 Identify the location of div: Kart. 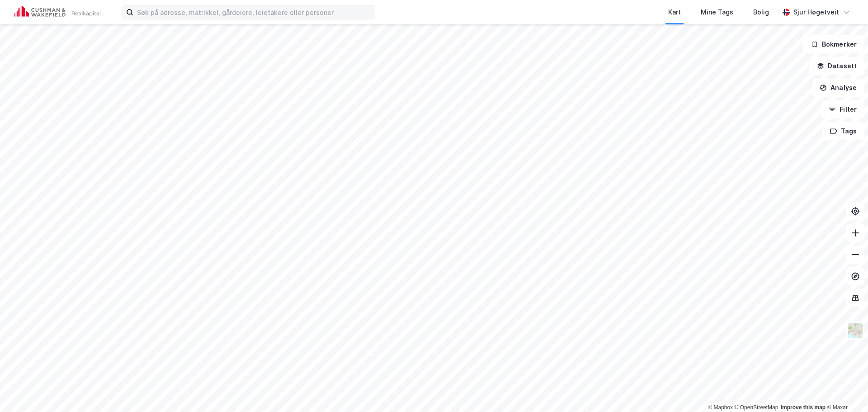
(674, 13).